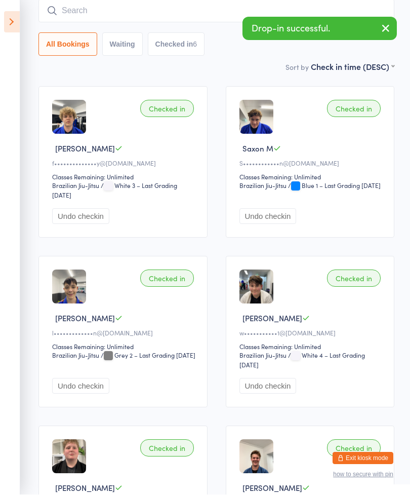 This screenshot has height=495, width=410. Describe the element at coordinates (68, 45) in the screenshot. I see `button: All Bookings` at that location.